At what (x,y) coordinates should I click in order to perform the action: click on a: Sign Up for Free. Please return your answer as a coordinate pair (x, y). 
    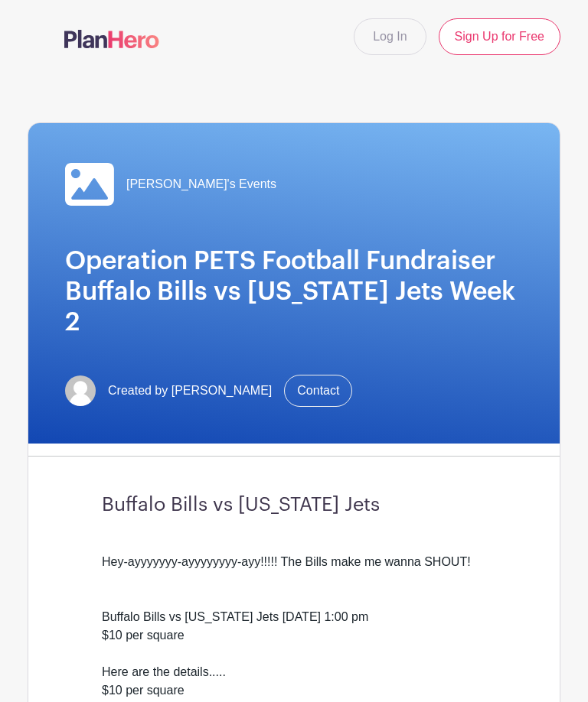
    Looking at the image, I should click on (499, 37).